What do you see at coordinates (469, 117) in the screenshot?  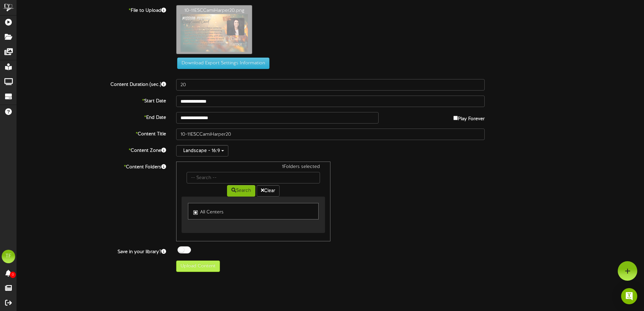 I see `label: Play Forever` at bounding box center [469, 117].